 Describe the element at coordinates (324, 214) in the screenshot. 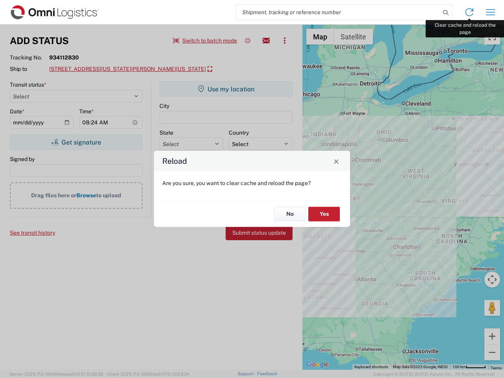

I see `button: Yes` at that location.